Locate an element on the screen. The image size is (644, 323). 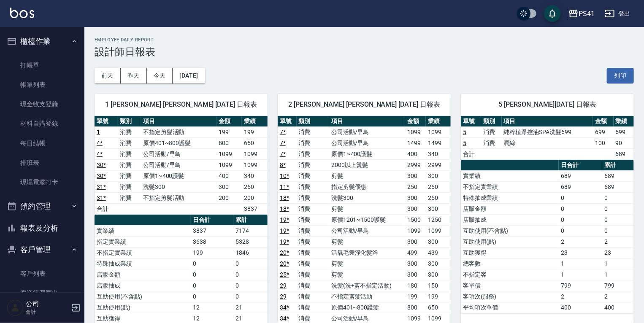
td: 互助使用(不含點) is located at coordinates (142, 296).